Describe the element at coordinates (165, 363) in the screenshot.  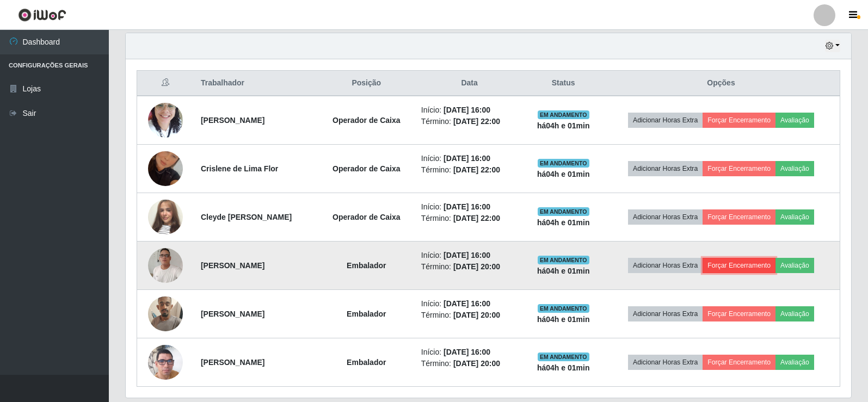
I see `img: 1737916815457.jpeg` at that location.